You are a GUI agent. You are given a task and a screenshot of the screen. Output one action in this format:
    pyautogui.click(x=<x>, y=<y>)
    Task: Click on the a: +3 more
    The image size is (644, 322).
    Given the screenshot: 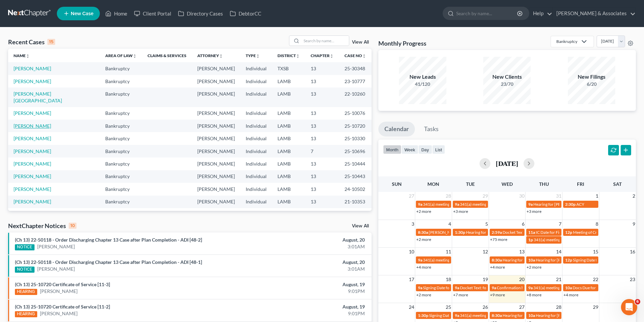 What is the action you would take?
    pyautogui.click(x=533, y=211)
    